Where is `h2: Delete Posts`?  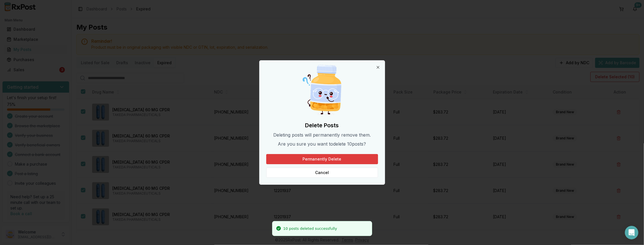
h2: Delete Posts is located at coordinates (322, 125).